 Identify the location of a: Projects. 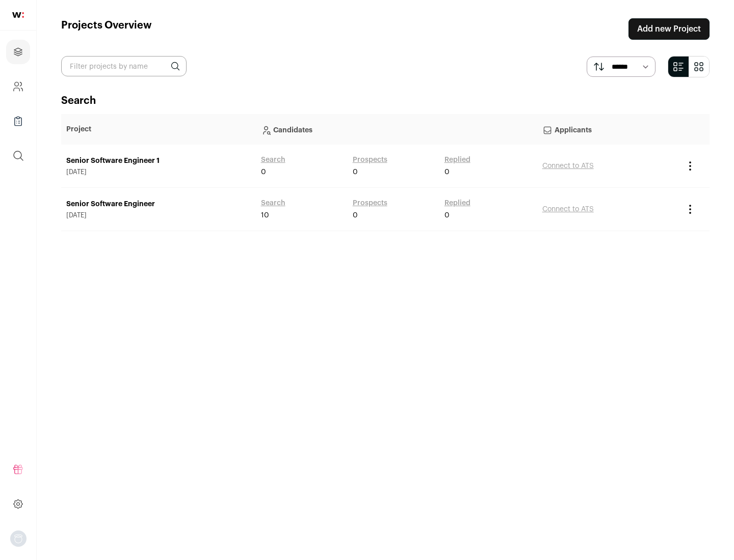
(18, 52).